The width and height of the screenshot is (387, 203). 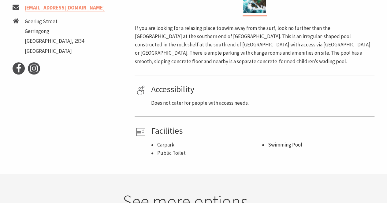 What do you see at coordinates (261, 131) in the screenshot?
I see `h4: Facilities` at bounding box center [261, 131].